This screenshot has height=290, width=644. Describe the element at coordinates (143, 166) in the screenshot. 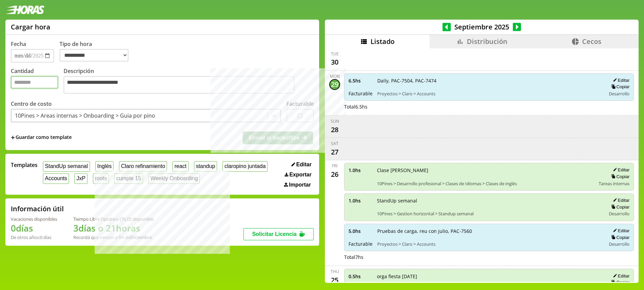

I see `button: Claro refinamiento` at that location.